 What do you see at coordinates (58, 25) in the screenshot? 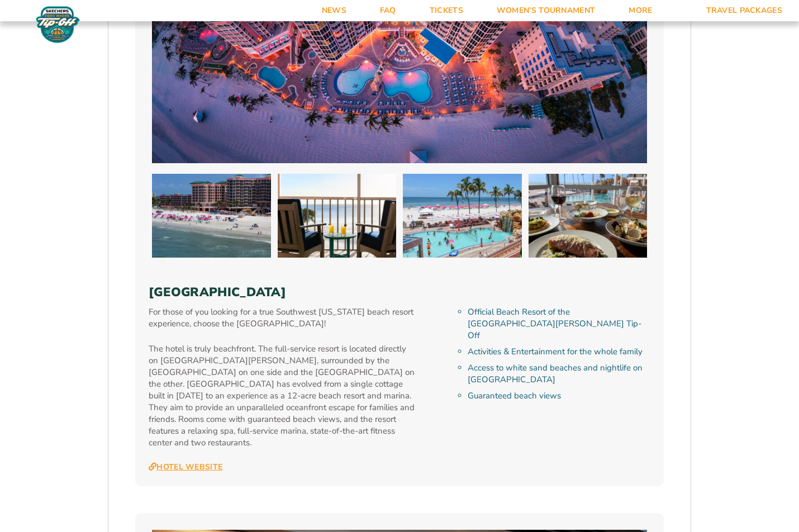
I see `img: Fort Myers Tip-Off` at bounding box center [58, 25].